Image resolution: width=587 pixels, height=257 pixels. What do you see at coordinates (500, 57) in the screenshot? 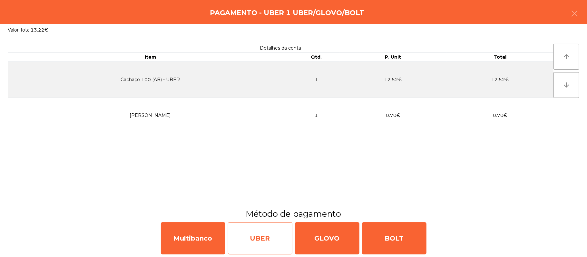
I see `th: Total` at bounding box center [500, 57].